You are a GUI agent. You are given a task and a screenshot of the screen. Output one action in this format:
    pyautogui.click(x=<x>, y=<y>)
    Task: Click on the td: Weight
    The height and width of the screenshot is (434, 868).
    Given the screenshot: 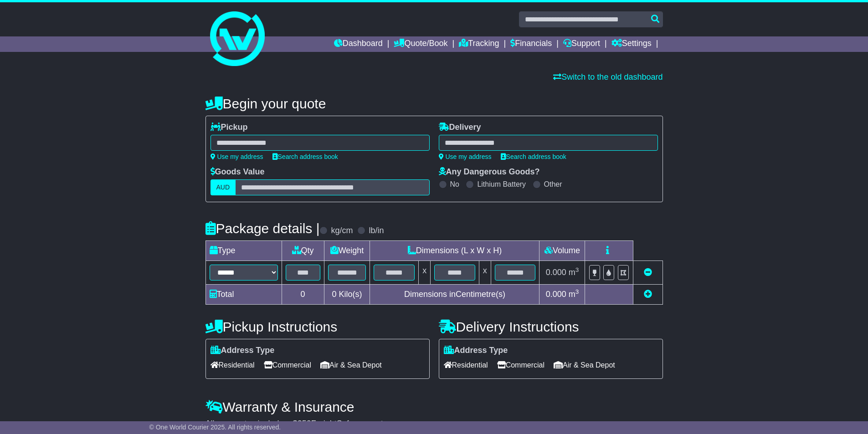 What is the action you would take?
    pyautogui.click(x=347, y=251)
    